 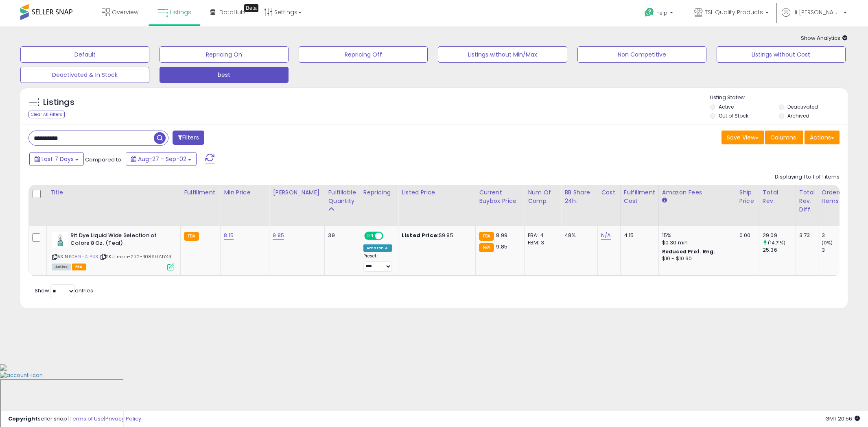 What do you see at coordinates (696, 235) in the screenshot?
I see `div: 15%` at bounding box center [696, 235].